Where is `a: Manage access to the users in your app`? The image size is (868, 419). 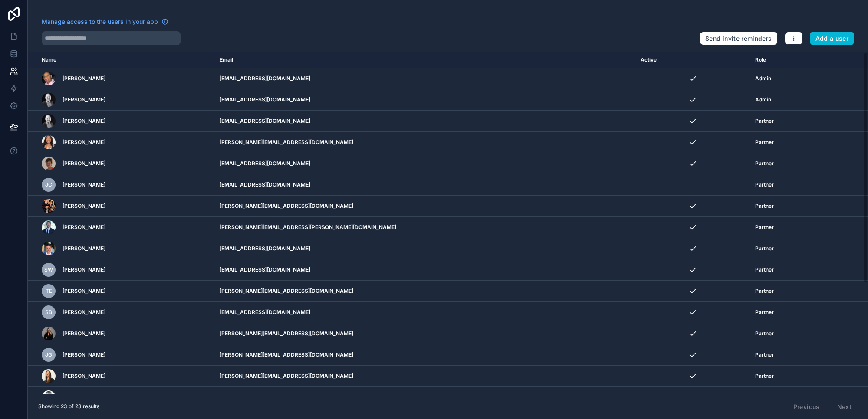 a: Manage access to the users in your app is located at coordinates (105, 22).